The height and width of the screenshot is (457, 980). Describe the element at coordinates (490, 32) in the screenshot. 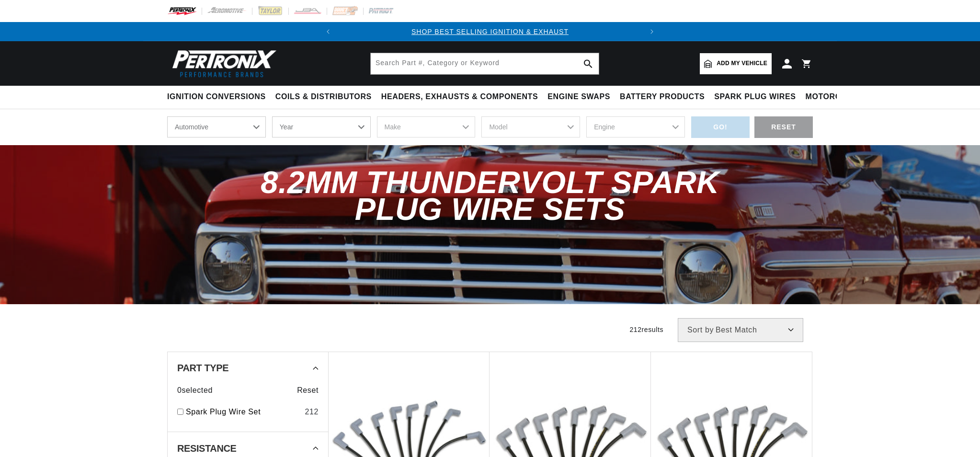

I see `div: Announcement` at that location.